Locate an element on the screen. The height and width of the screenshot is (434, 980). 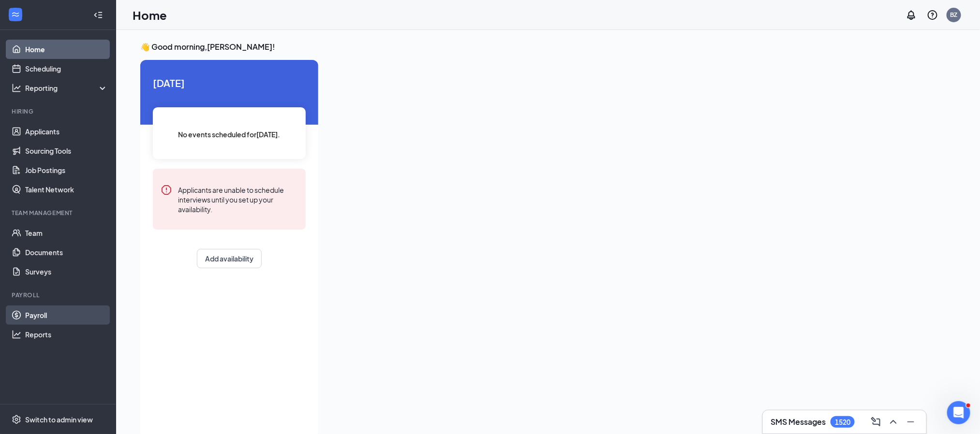
a: Scheduling is located at coordinates (66, 69).